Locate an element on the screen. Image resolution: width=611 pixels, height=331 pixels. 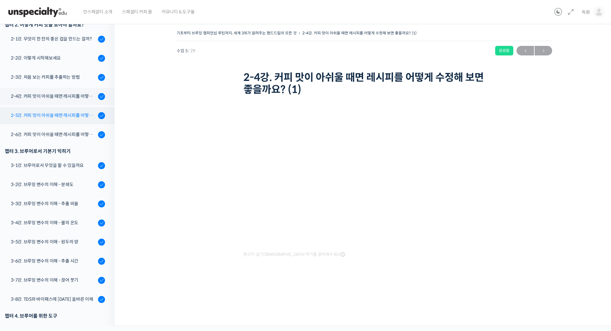
div: 3-6강. 브루잉 변수의 이해 - 추출 시간 is located at coordinates (53, 261).